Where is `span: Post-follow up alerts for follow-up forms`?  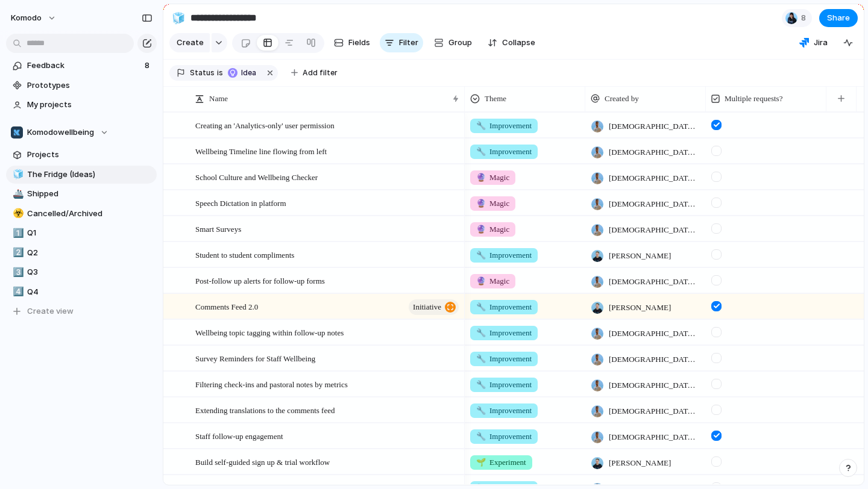 span: Post-follow up alerts for follow-up forms is located at coordinates (260, 280).